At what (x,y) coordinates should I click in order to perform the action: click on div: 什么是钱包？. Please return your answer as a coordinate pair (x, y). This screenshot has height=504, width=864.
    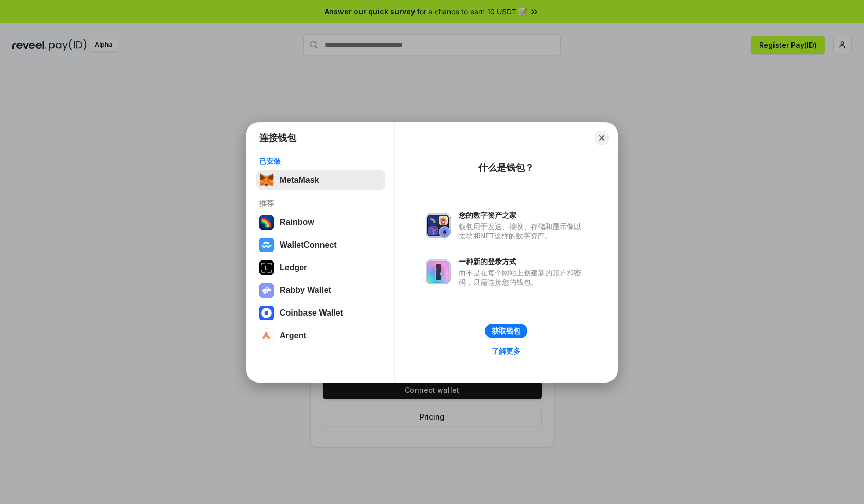
    Looking at the image, I should click on (506, 167).